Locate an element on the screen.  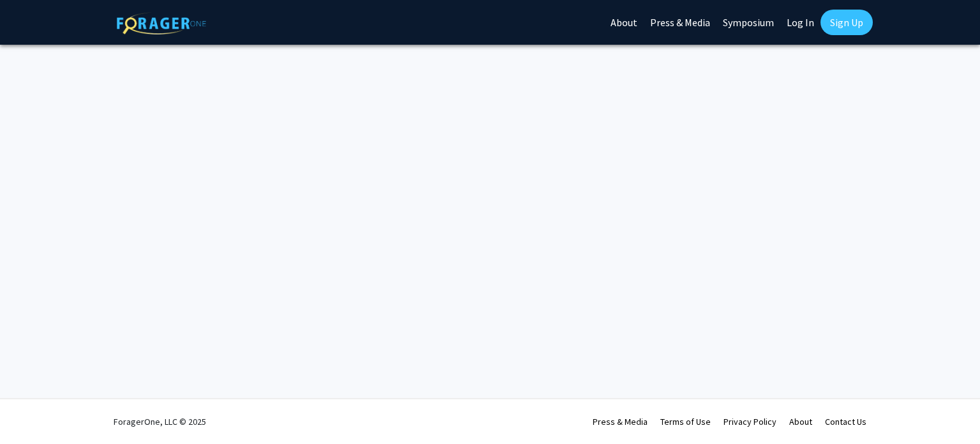
a: About is located at coordinates (801, 421).